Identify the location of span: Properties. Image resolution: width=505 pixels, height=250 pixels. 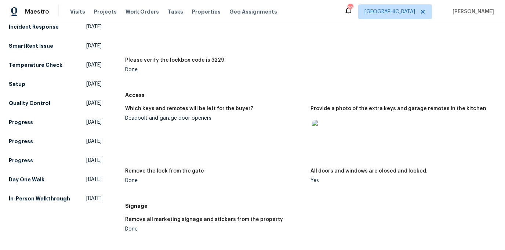
(206, 12).